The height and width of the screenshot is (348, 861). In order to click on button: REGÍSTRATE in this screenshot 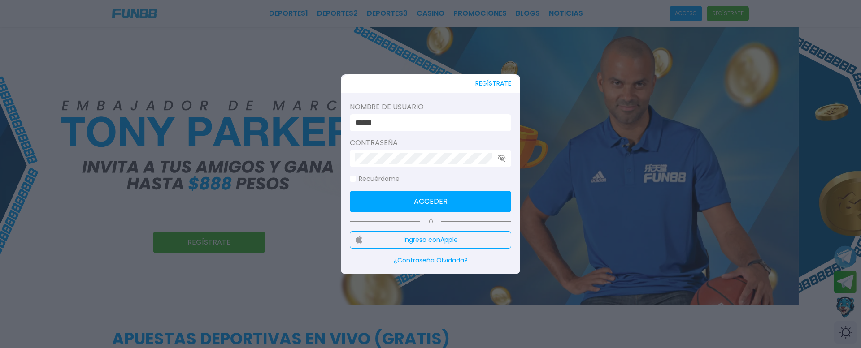, I will do `click(493, 83)`.